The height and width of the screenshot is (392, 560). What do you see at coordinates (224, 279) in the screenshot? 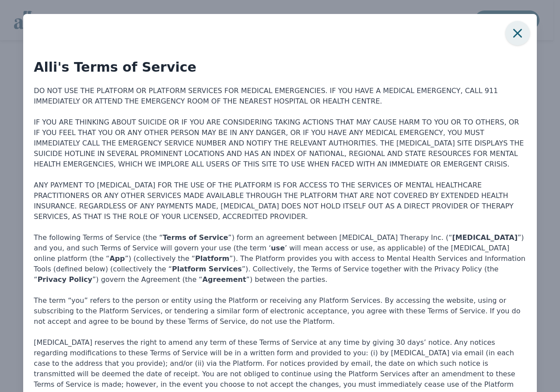
I see `b: Agreement` at bounding box center [224, 279].